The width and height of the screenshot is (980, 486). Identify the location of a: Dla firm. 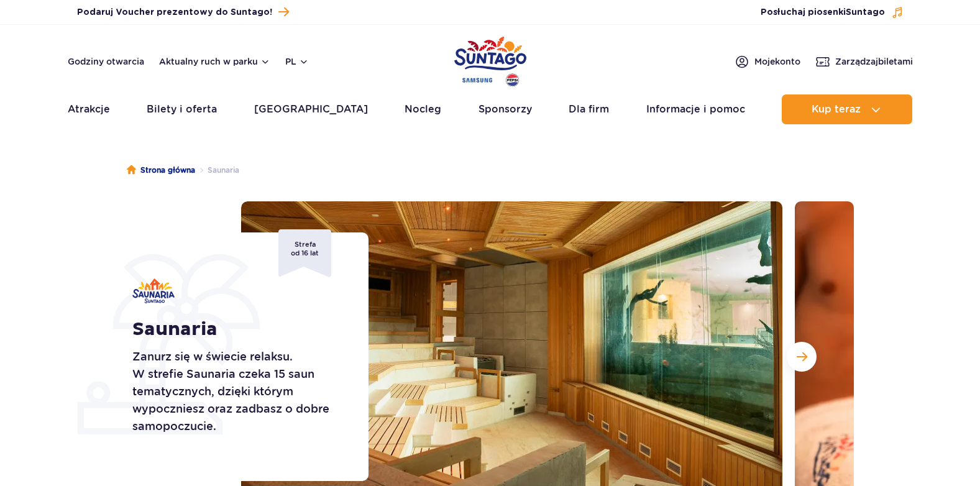
(588, 109).